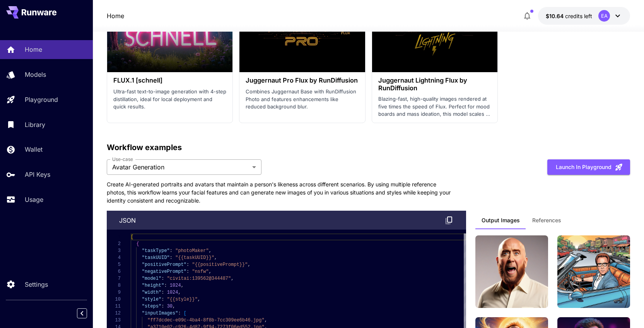 This screenshot has width=644, height=328. I want to click on span: "nsfw", so click(200, 272).